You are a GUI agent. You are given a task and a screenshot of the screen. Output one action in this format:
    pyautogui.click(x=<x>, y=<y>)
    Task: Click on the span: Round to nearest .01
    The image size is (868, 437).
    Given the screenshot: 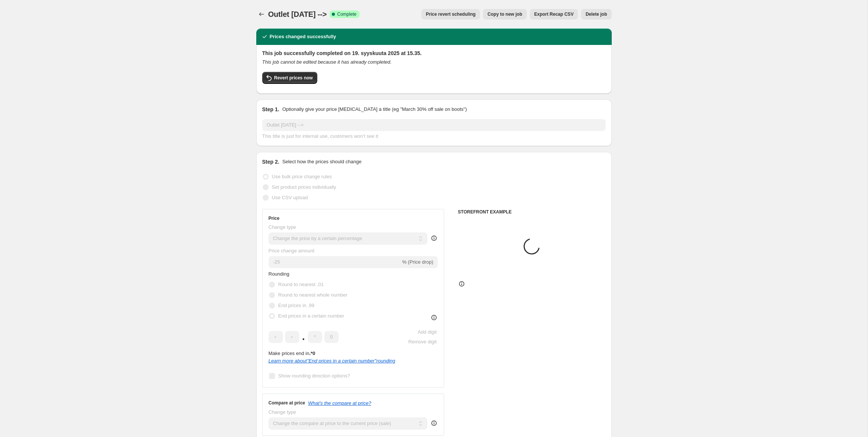 What is the action you would take?
    pyautogui.click(x=301, y=284)
    